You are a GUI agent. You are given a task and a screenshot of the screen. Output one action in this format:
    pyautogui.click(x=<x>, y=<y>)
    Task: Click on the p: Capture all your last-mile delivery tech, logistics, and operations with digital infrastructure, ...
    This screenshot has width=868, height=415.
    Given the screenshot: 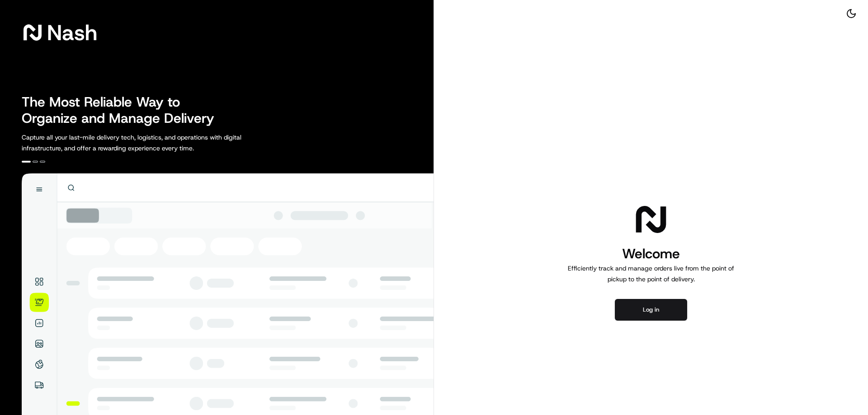 What is the action you would take?
    pyautogui.click(x=152, y=143)
    